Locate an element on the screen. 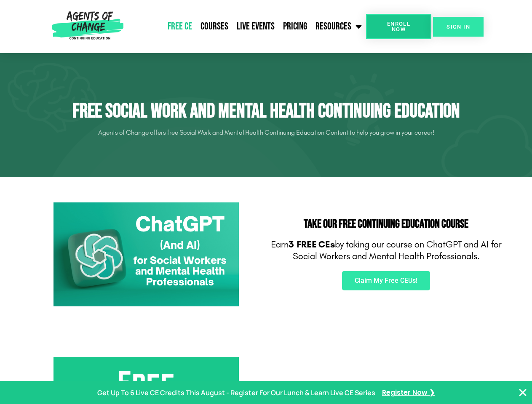  a: Register Now ❯ is located at coordinates (408, 393).